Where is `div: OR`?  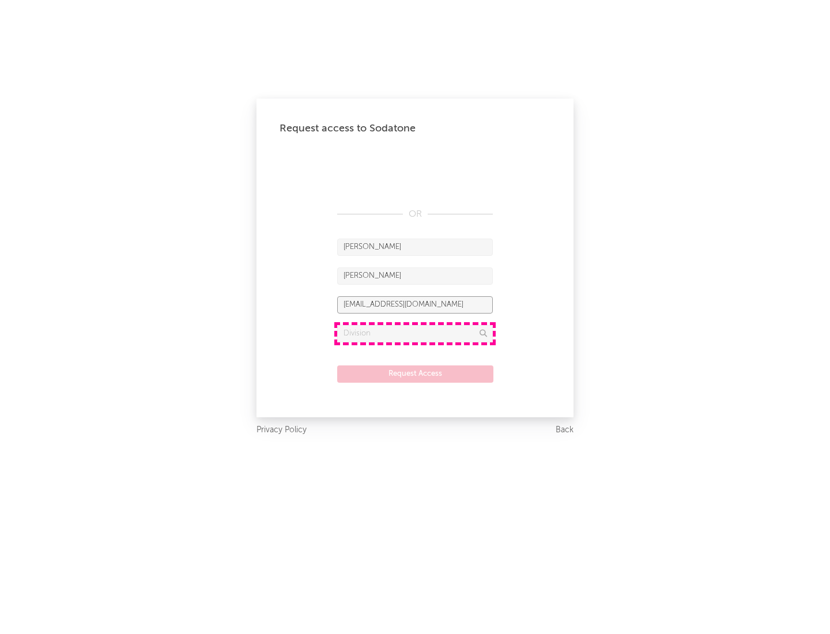
div: OR is located at coordinates (415, 214).